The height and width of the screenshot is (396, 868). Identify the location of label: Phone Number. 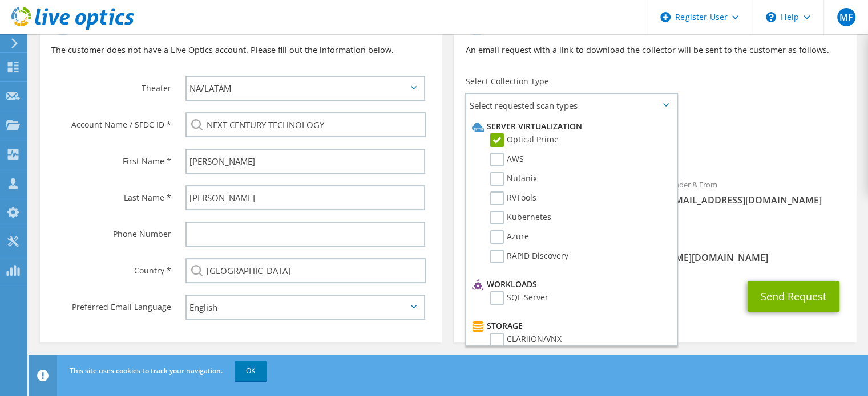
(111, 231).